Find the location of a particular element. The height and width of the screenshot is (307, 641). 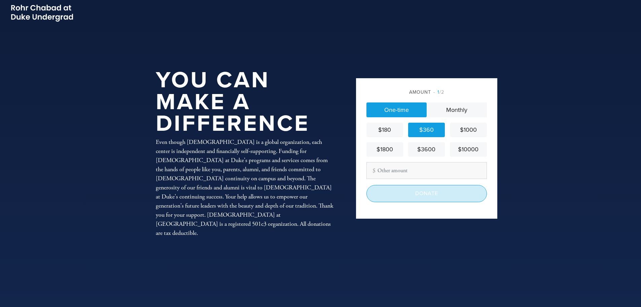

a: $10000 is located at coordinates (468, 149).